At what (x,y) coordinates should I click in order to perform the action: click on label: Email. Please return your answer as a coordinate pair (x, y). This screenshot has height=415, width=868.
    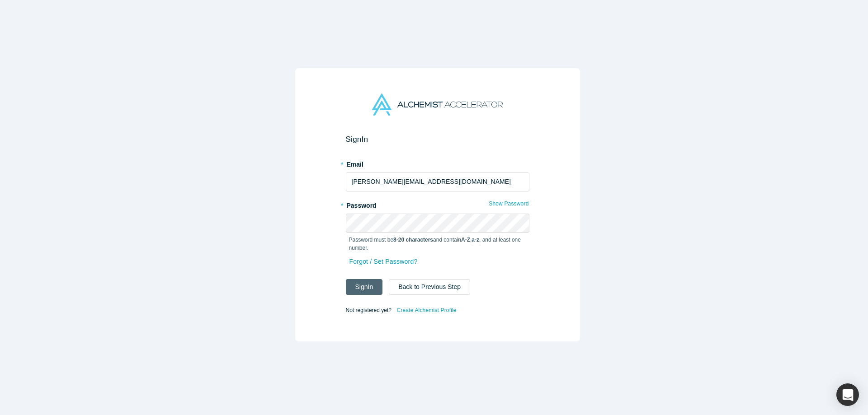
    Looking at the image, I should click on (437, 163).